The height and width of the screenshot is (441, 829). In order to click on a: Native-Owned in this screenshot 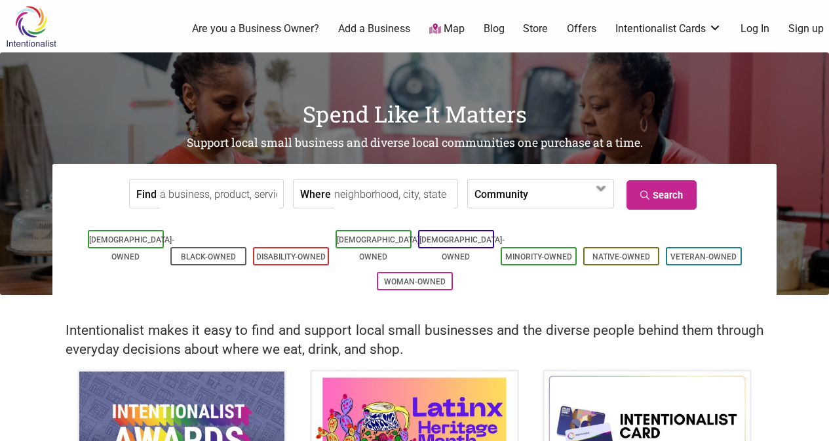, I will do `click(621, 257)`.